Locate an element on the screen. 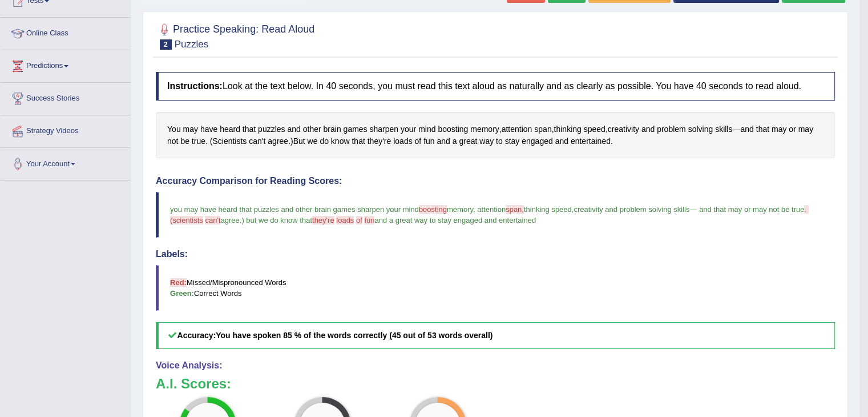 This screenshot has height=417, width=868. b: Green: is located at coordinates (182, 293).